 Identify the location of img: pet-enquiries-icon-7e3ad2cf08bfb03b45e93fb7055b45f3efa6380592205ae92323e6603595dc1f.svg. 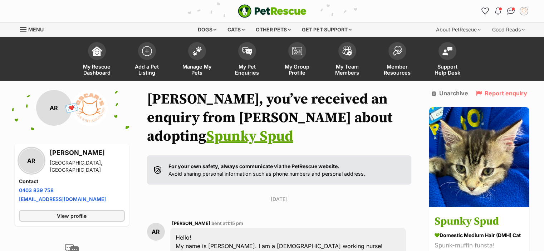
(247, 51).